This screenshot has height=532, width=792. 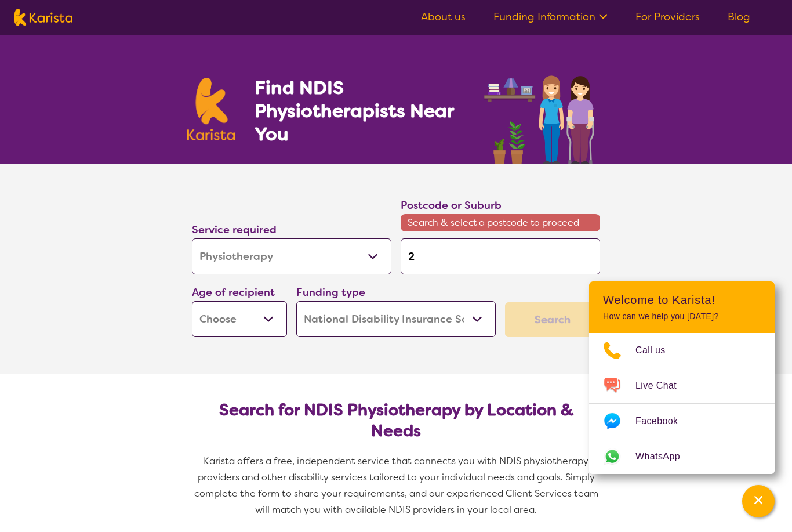 What do you see at coordinates (396, 486) in the screenshot?
I see `p: Karista offers a free, independent service that connects you with NDIS physiotherapy providers an...` at bounding box center [396, 486].